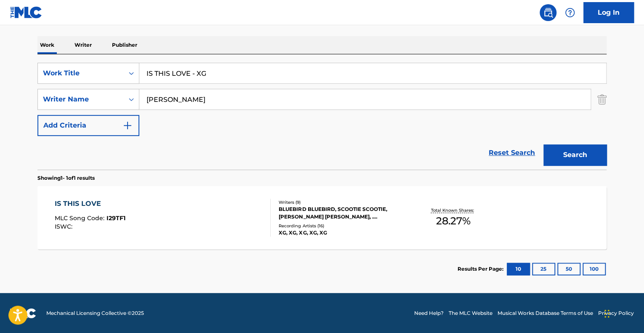  I want to click on button: 100, so click(594, 269).